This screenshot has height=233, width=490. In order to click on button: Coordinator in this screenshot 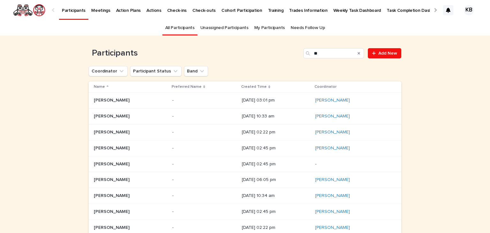, I will do `click(108, 71)`.